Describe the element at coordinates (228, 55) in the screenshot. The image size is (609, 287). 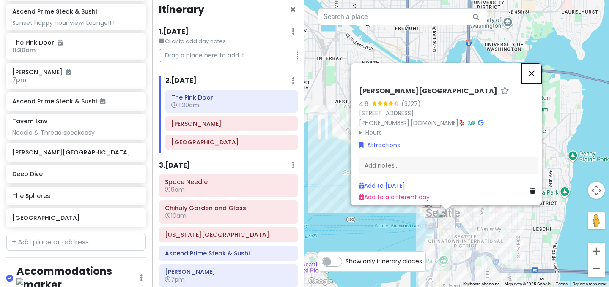
I see `p: Drag a place here to add it` at that location.